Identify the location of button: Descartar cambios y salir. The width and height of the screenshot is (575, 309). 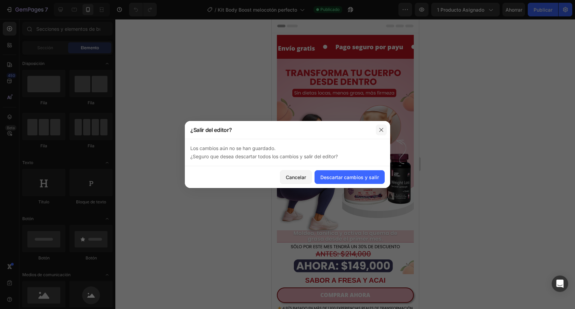
(349, 177).